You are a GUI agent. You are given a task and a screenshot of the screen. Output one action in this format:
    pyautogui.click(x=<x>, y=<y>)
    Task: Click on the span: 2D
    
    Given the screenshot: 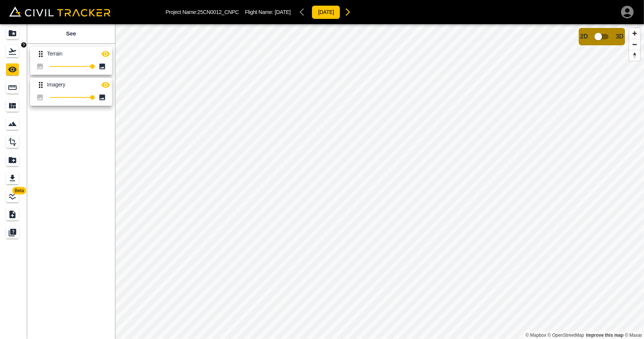 What is the action you would take?
    pyautogui.click(x=584, y=36)
    